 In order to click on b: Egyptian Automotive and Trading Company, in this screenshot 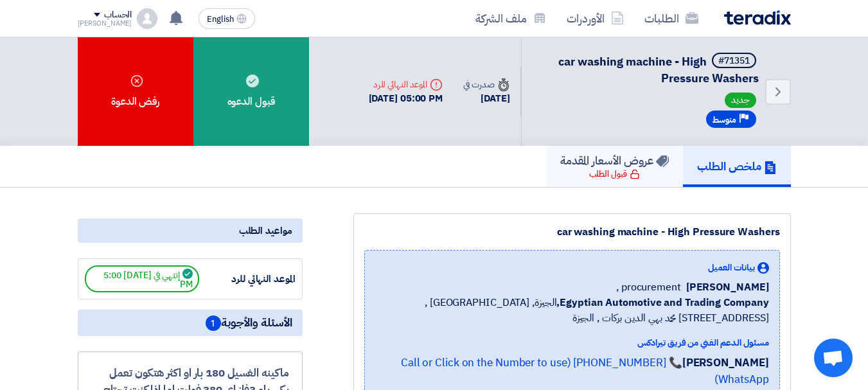, I will do `click(663, 303)`.